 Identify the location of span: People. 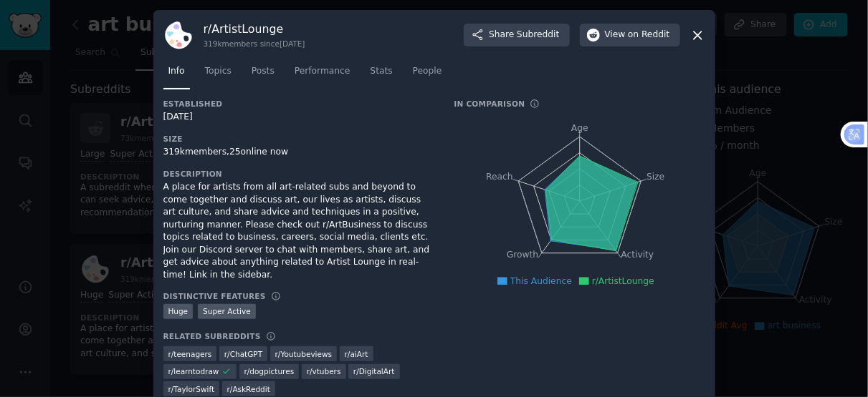
(427, 71).